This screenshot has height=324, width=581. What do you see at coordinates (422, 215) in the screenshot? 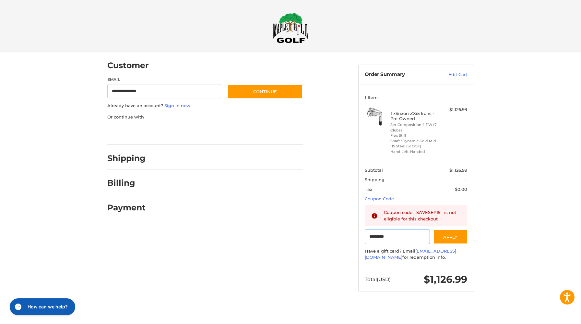
I see `div: Coupon code `SAVESEP15` is not eligible for this checkout` at bounding box center [422, 215].